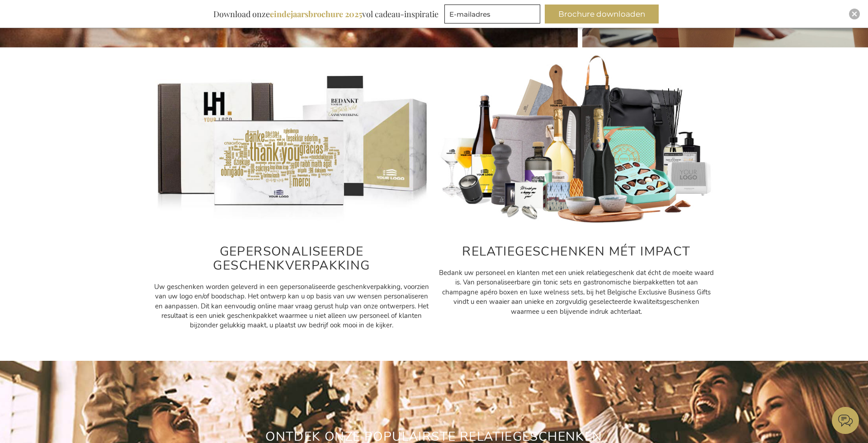  Describe the element at coordinates (316, 14) in the screenshot. I see `b: eindejaarsbrochure 2025` at that location.